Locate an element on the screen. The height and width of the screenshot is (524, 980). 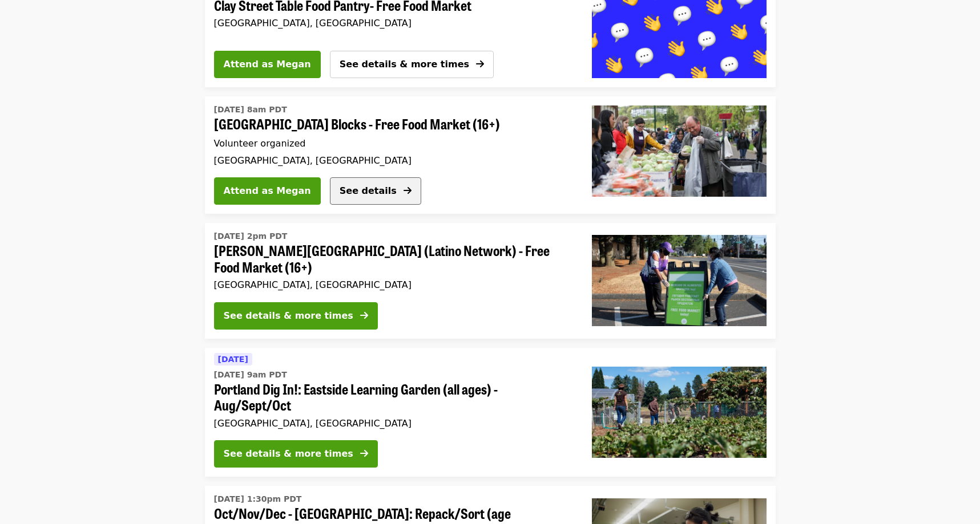
a: See details & more times is located at coordinates (412, 64).